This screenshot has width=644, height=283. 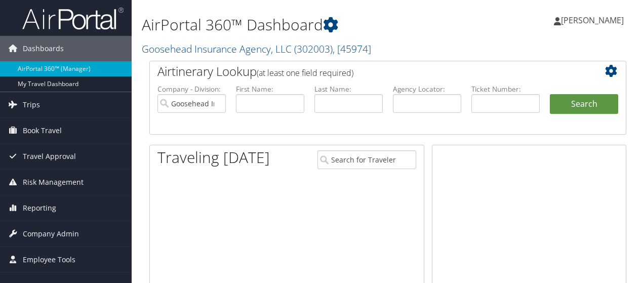 I want to click on a: Goosehead Insurance Agency, LLC, so click(x=256, y=49).